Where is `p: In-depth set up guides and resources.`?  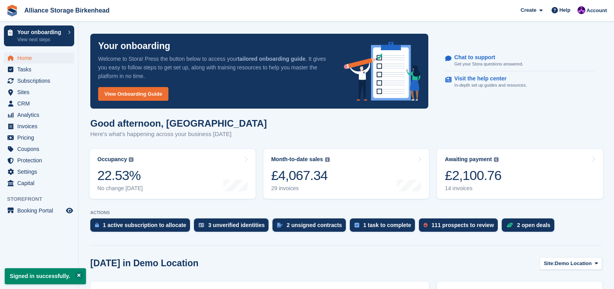
p: In-depth set up guides and resources. is located at coordinates (490, 85).